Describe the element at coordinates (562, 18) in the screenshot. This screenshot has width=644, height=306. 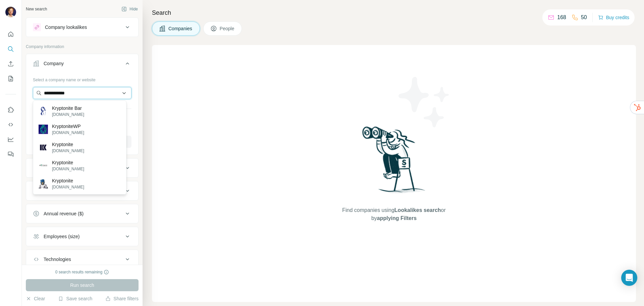
I see `p: 168` at that location.